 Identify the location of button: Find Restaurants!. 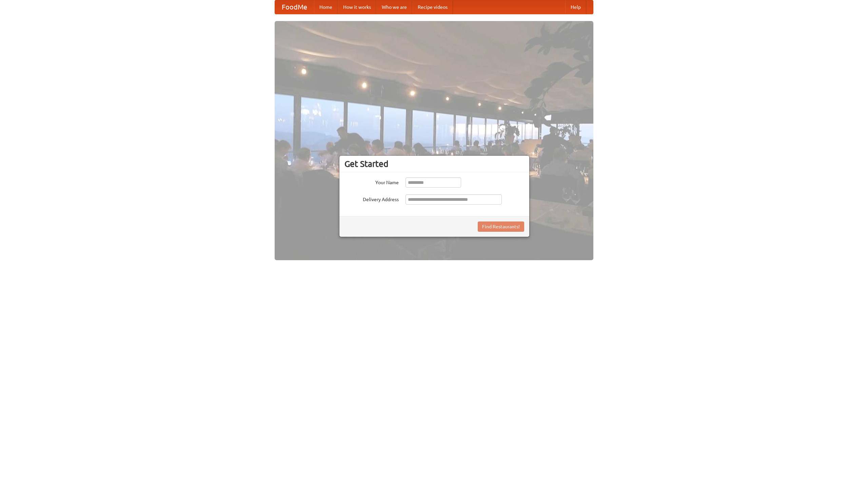
(501, 227).